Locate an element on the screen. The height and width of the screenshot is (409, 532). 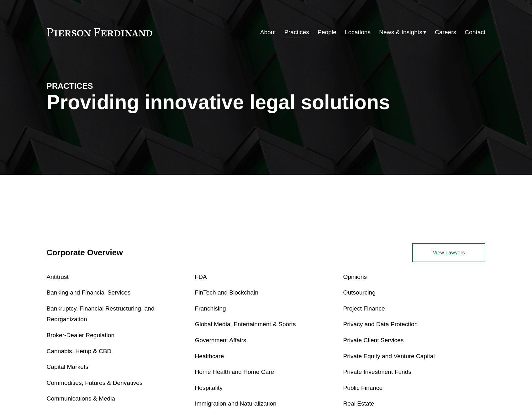
a: Outsourcing is located at coordinates (359, 292).